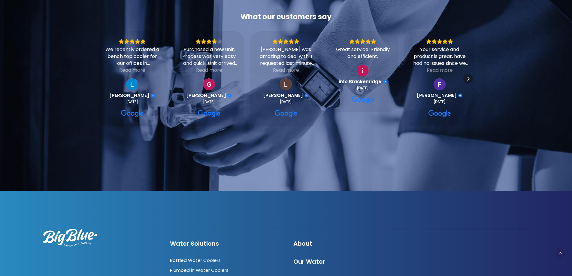 This screenshot has height=276, width=572. I want to click on a: Review by Gillian Le Prou, so click(209, 96).